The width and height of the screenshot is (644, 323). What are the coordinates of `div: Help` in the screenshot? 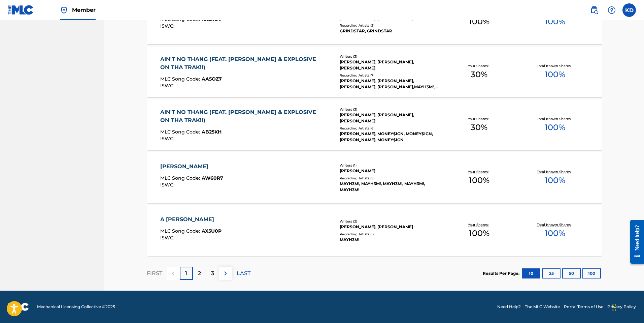 It's located at (612, 10).